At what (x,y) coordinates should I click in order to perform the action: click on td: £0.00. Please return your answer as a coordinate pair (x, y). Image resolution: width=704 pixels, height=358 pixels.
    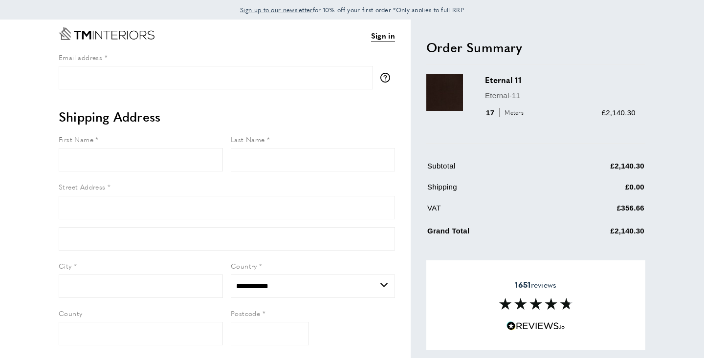
    Looking at the image, I should click on (596, 191).